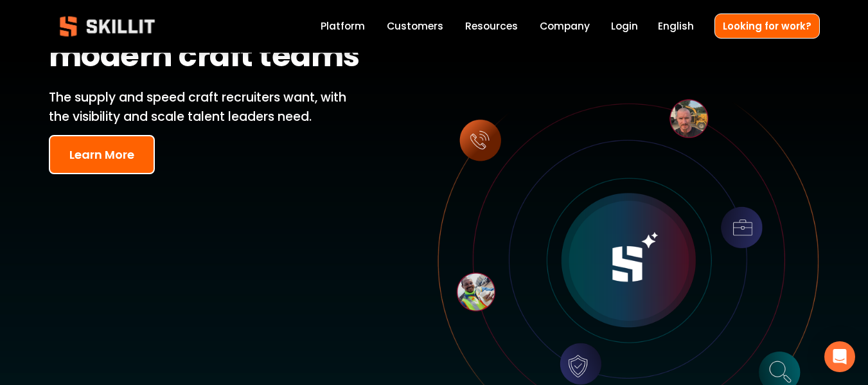  What do you see at coordinates (624, 26) in the screenshot?
I see `a: Login` at bounding box center [624, 26].